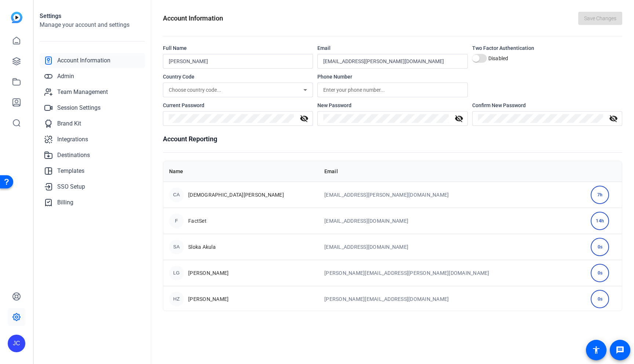 This screenshot has height=364, width=634. I want to click on mat-icon: message, so click(620, 350).